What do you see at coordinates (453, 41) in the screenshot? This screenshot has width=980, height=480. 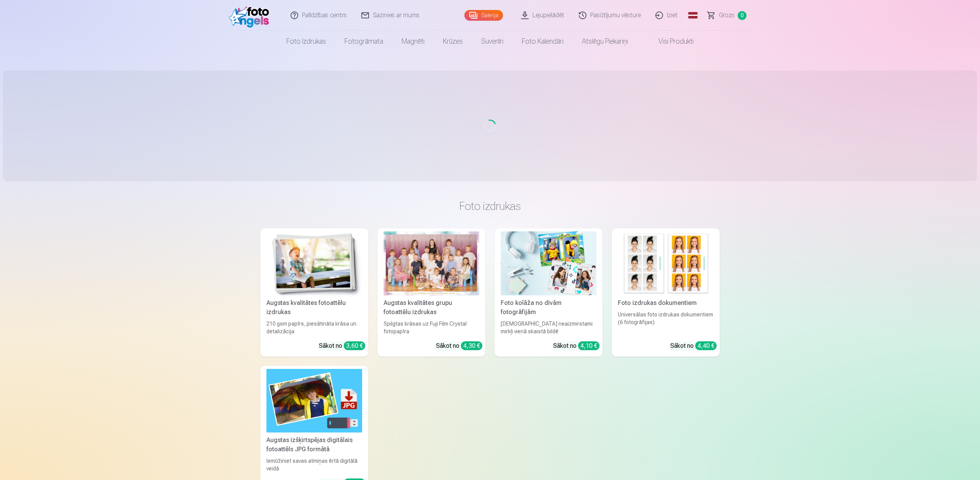 I see `a: Krūzes` at bounding box center [453, 41].